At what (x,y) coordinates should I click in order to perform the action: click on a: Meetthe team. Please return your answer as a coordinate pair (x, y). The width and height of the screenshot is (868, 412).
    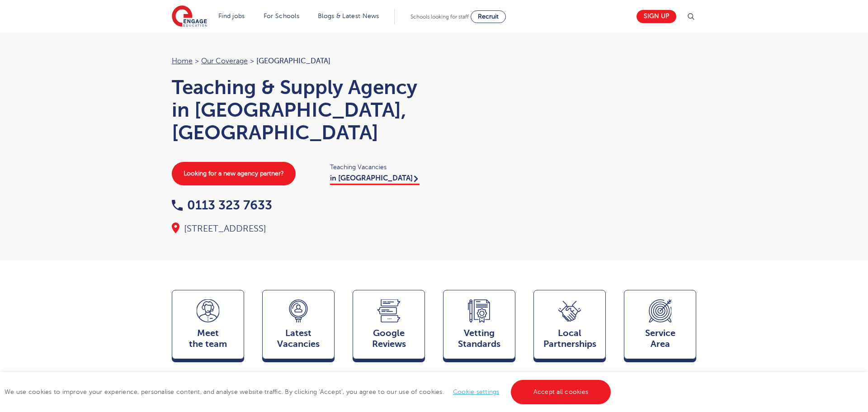
    Looking at the image, I should click on (208, 326).